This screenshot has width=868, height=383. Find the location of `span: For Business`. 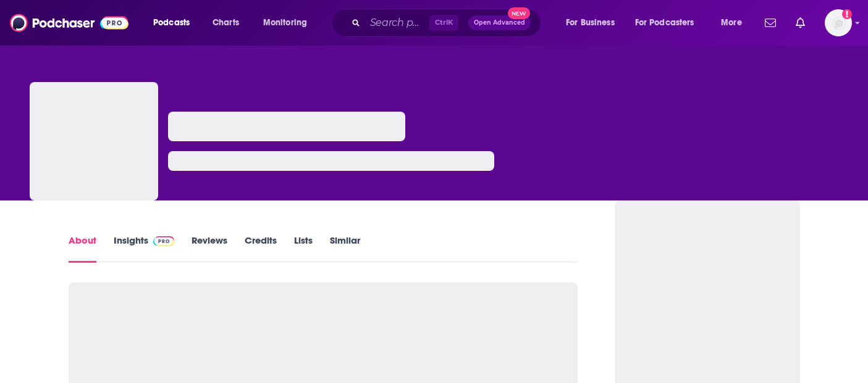

span: For Business is located at coordinates (590, 23).